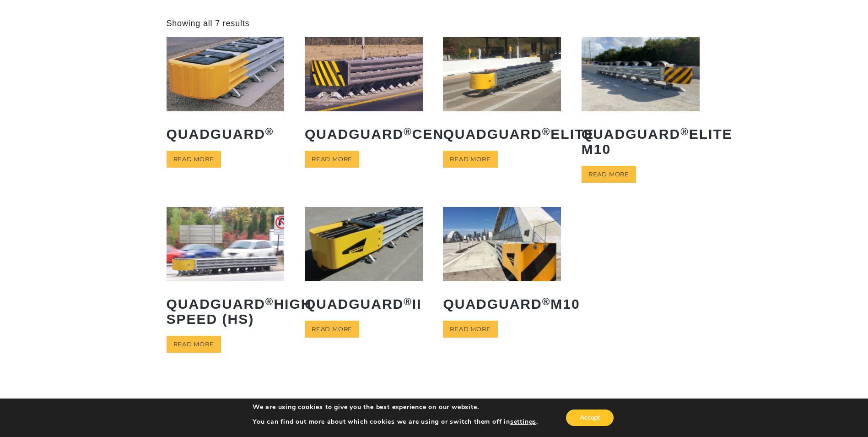 Image resolution: width=868 pixels, height=437 pixels. What do you see at coordinates (332, 329) in the screenshot?
I see `a: Read more about “QuadGuard® II”` at bounding box center [332, 329].